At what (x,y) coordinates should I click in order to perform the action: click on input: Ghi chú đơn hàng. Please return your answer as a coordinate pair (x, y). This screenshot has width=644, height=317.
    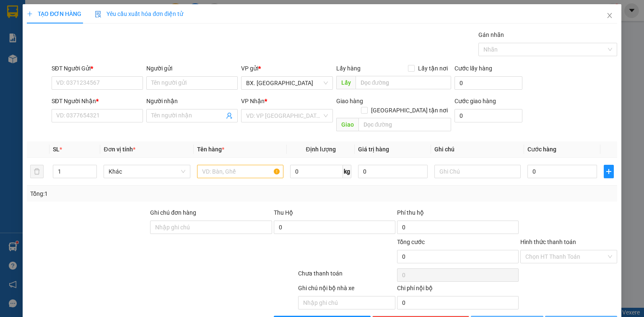
    Looking at the image, I should click on (211, 227).